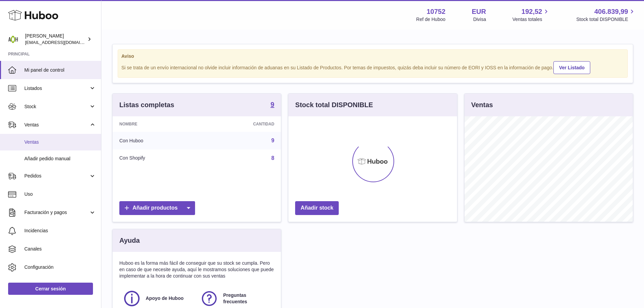  I want to click on h3: Ayuda, so click(130, 240).